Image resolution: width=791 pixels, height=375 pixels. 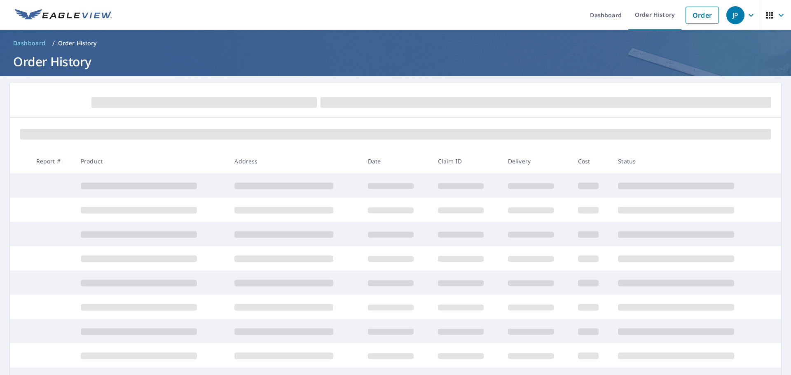 What do you see at coordinates (688, 161) in the screenshot?
I see `th: Status` at bounding box center [688, 161].